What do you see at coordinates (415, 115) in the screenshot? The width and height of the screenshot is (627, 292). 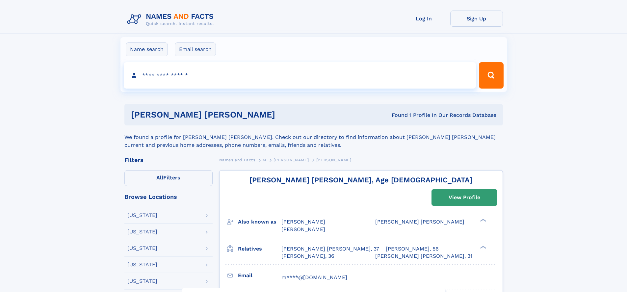 I see `div: Found 1 Profile In Our Records Database` at bounding box center [415, 115].